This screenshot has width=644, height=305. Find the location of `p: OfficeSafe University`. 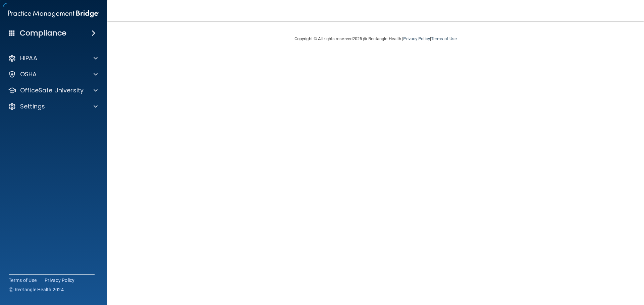

p: OfficeSafe University is located at coordinates (52, 90).